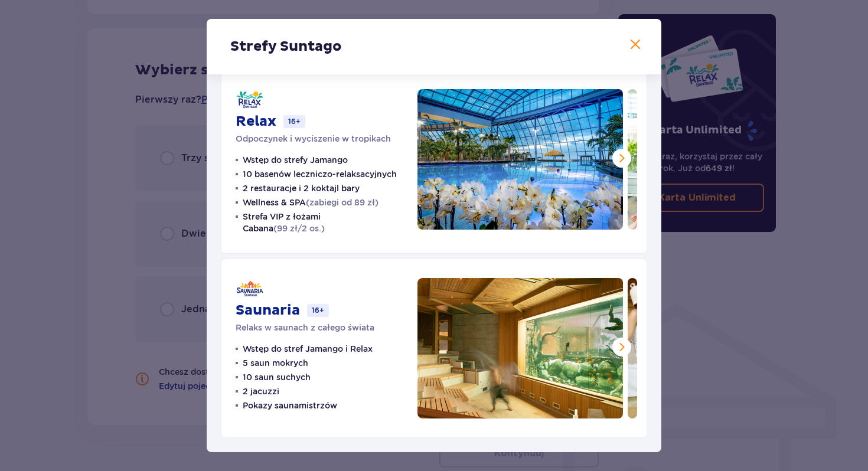 The width and height of the screenshot is (868, 471). I want to click on span: (zabiegi od 89 zł), so click(342, 203).